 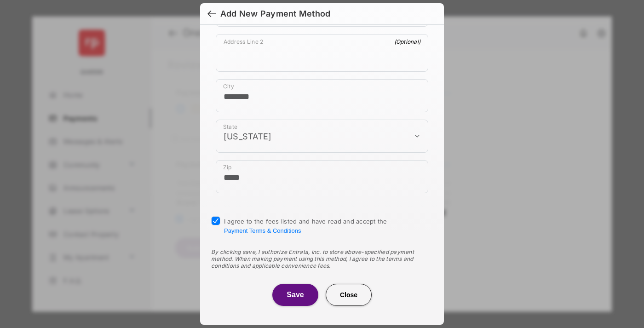 What do you see at coordinates (322, 259) in the screenshot?
I see `div: By clicking save, I authorize Entrata, Inc. to store above-specified payment method. When making ...` at bounding box center [322, 259].